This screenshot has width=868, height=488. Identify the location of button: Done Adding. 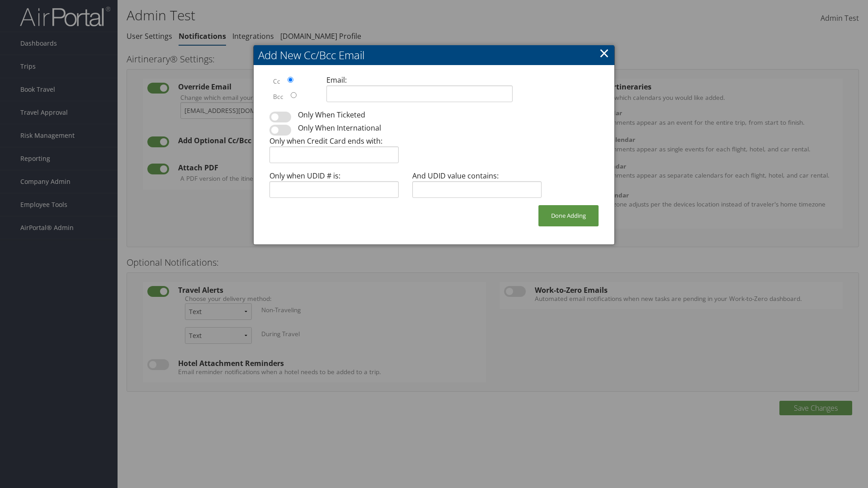
(568, 215).